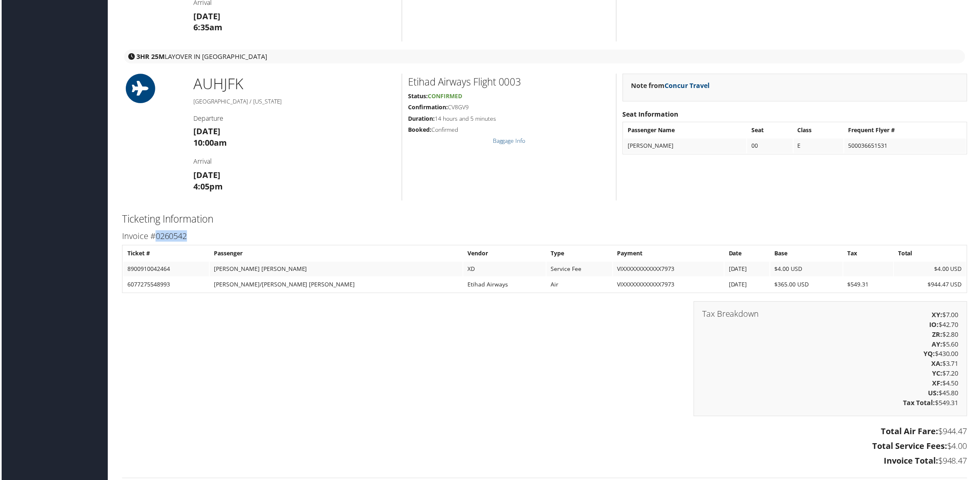 This screenshot has width=980, height=480. Describe the element at coordinates (545, 448) in the screenshot. I see `h3: $4.00` at that location.